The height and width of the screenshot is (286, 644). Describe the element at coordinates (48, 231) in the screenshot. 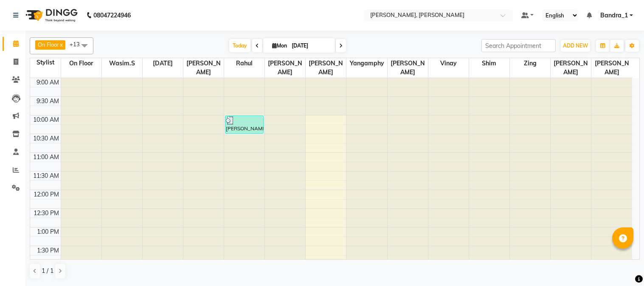

I see `div: 1:00 PM` at that location.